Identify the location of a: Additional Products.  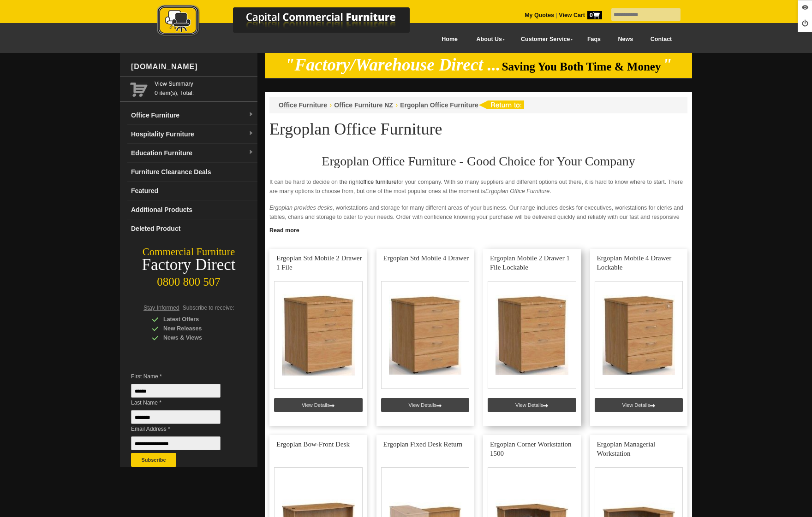
(193, 209).